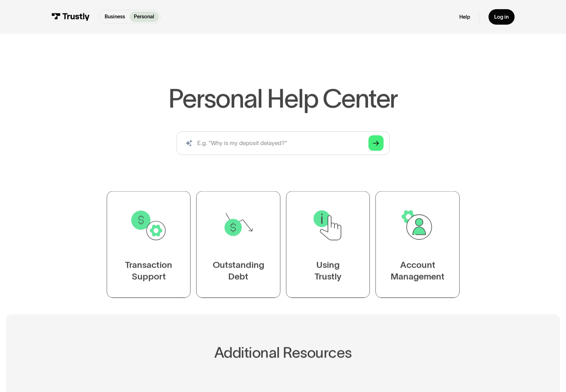 Image resolution: width=566 pixels, height=392 pixels. I want to click on div: Using Trustly, so click(328, 271).